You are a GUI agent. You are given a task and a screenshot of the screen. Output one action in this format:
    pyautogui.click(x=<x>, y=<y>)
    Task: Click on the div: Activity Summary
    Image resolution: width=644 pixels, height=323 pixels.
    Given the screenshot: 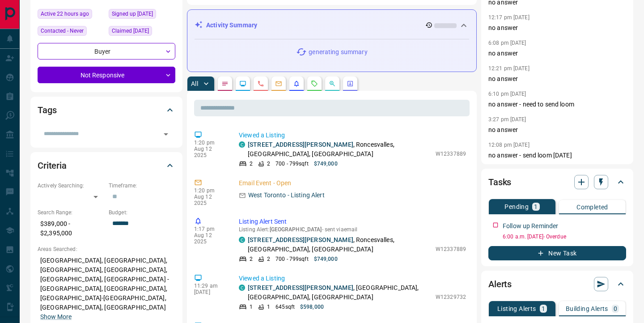 What is the action you would take?
    pyautogui.click(x=332, y=25)
    